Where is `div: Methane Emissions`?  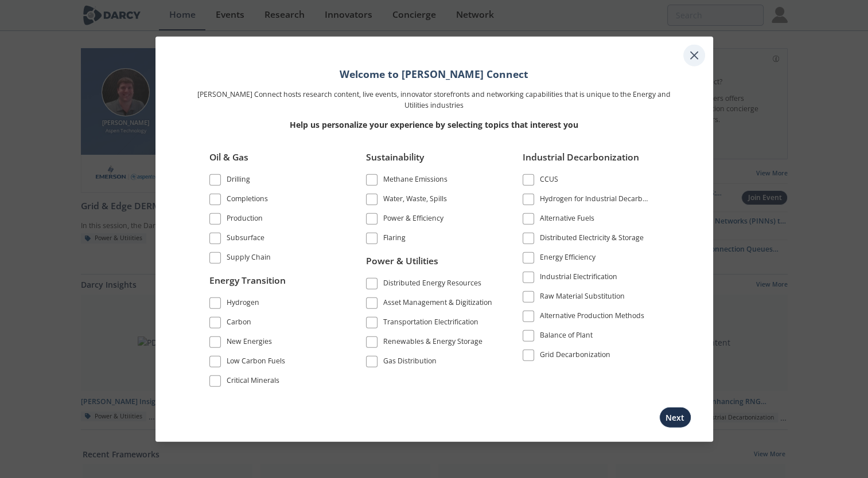 div: Methane Emissions is located at coordinates (415, 181).